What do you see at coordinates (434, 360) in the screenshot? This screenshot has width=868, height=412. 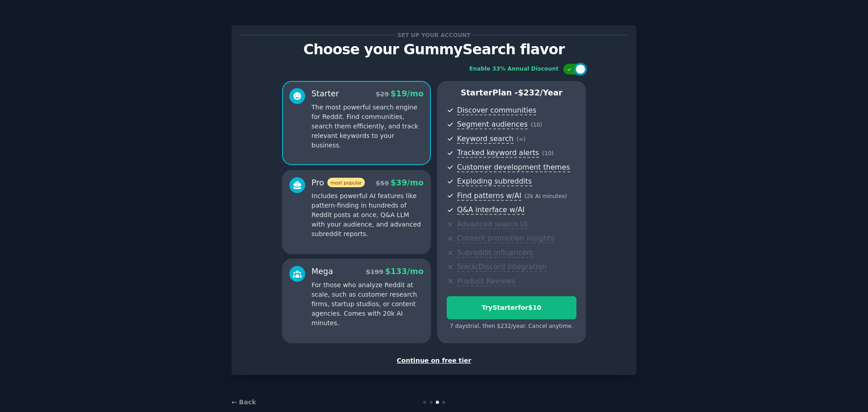 I see `div: Continue on free tier` at bounding box center [434, 360].